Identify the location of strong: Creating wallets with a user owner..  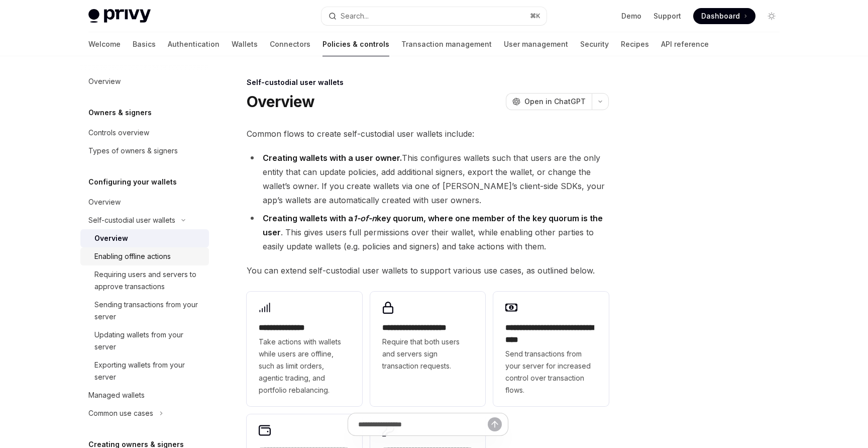
(332, 158).